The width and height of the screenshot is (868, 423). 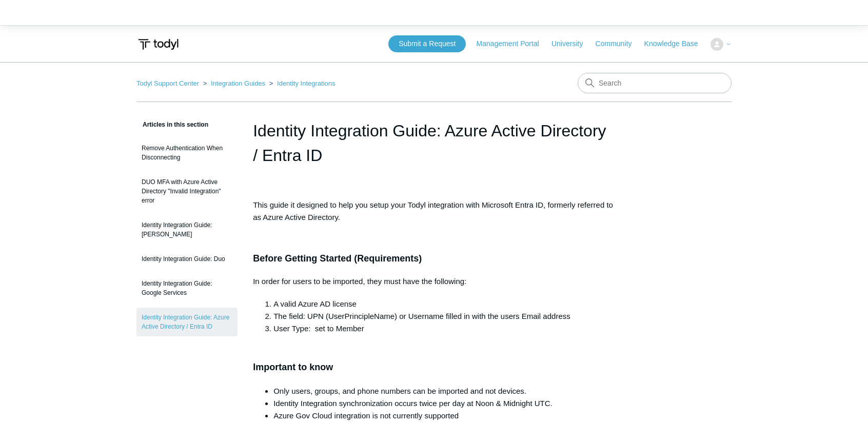 I want to click on h3: Important to know, so click(x=434, y=360).